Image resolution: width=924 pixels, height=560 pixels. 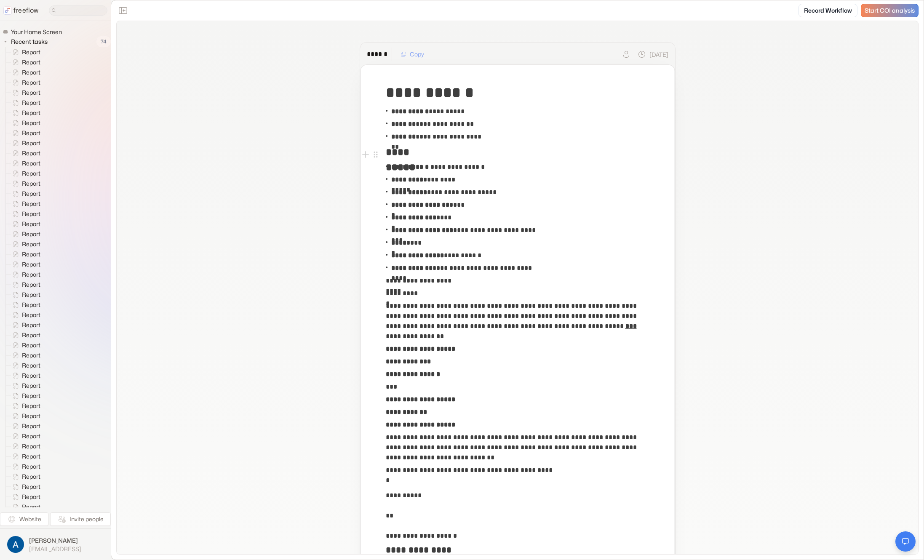 What do you see at coordinates (366, 155) in the screenshot?
I see `button: Add block` at bounding box center [366, 155].